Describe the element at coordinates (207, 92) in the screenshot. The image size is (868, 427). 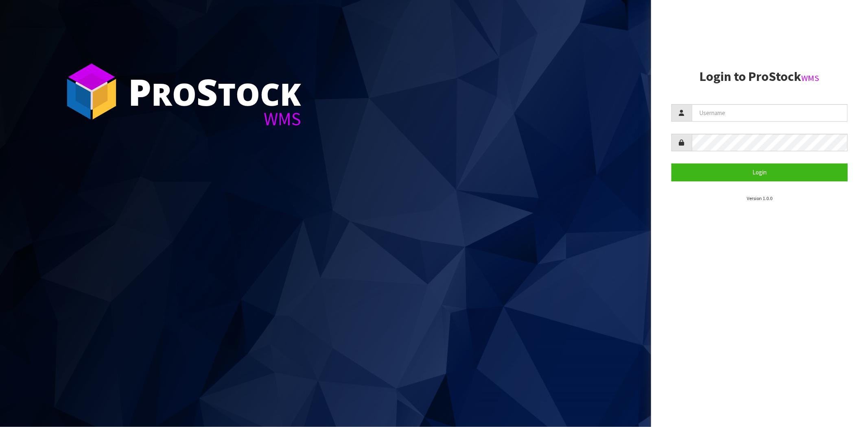
I see `span: S` at that location.